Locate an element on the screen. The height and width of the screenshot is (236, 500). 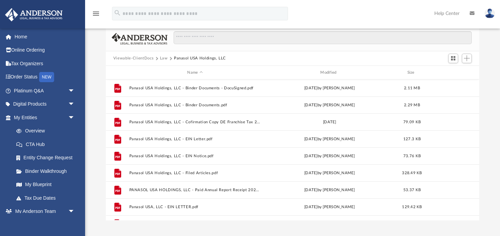
span: 2.29 MB is located at coordinates (412, 105).